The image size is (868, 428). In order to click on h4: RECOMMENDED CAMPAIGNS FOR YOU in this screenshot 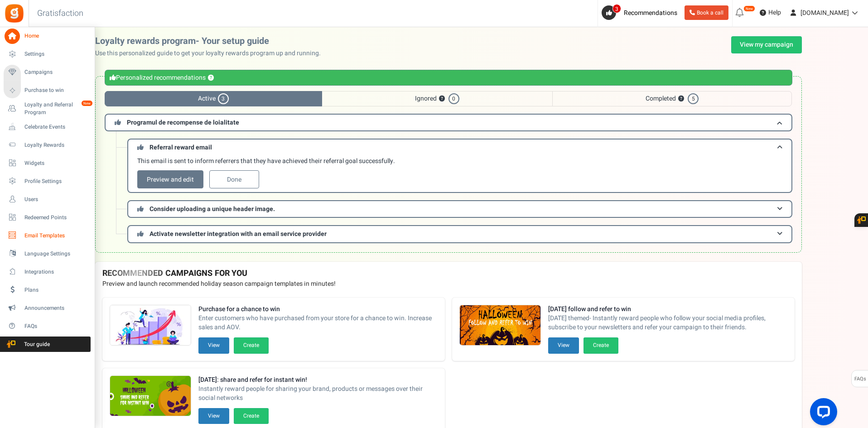, I will do `click(448, 273)`.